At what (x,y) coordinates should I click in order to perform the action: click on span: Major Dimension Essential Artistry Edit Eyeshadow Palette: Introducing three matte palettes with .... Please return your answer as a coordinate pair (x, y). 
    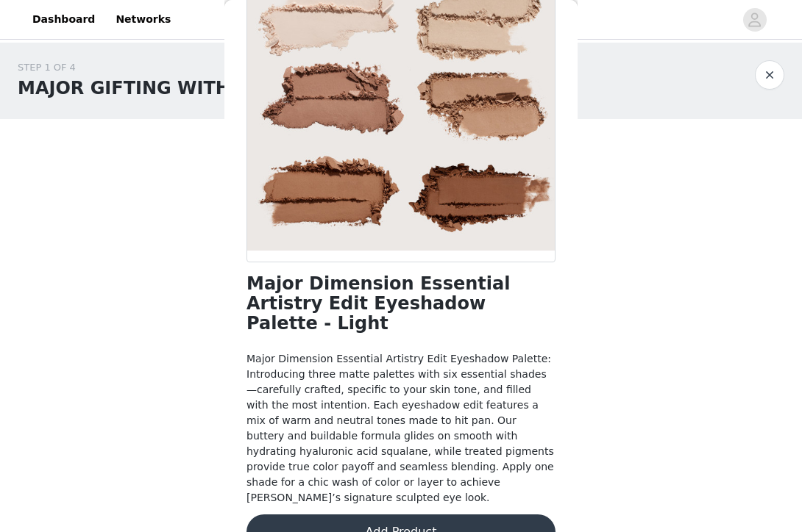
    Looking at the image, I should click on (400, 428).